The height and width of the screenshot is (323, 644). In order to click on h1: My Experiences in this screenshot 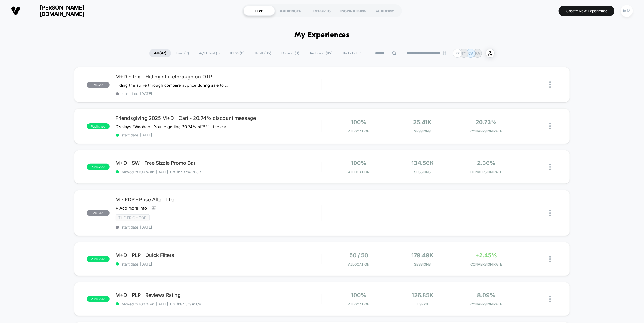, I will do `click(322, 35)`.